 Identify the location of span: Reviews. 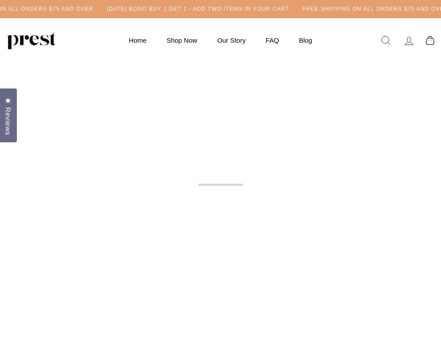
(8, 121).